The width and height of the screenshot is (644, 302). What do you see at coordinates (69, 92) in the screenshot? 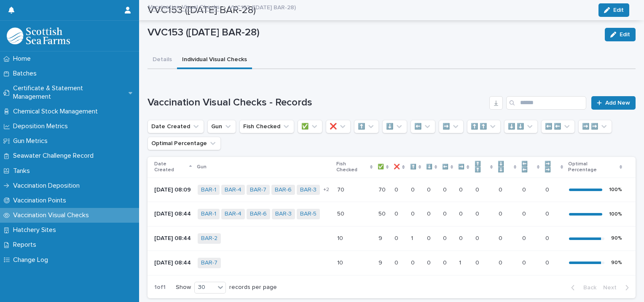
I see `p: Certificate & Statement Management` at bounding box center [69, 92].